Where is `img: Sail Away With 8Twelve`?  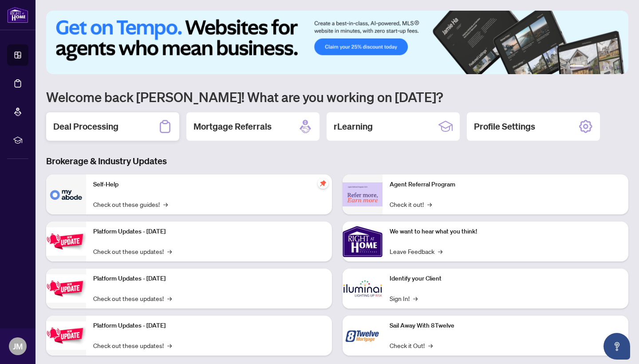
img: Sail Away With 8Twelve is located at coordinates (362, 335).